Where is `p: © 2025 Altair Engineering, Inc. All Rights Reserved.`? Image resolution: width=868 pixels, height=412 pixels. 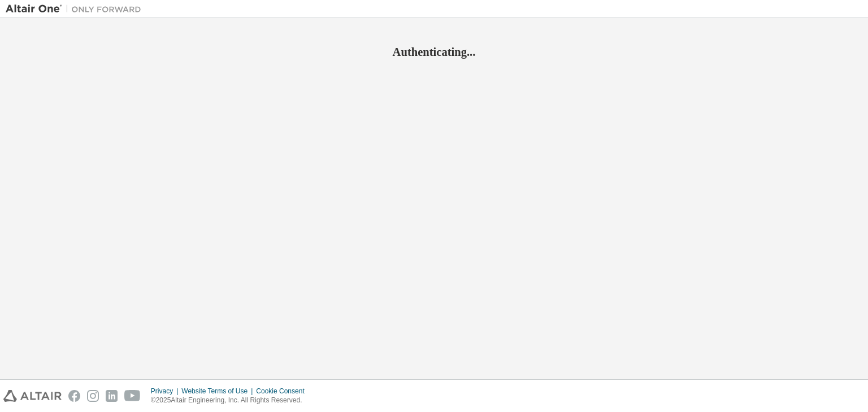 p: © 2025 Altair Engineering, Inc. All Rights Reserved. is located at coordinates (231, 401).